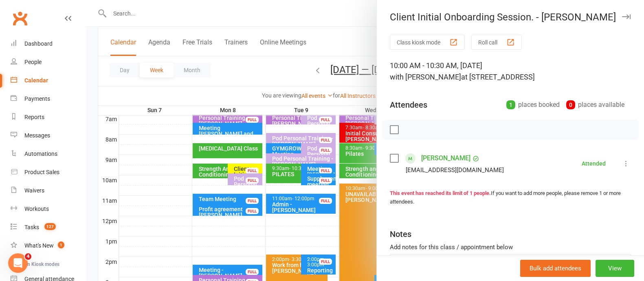  Describe the element at coordinates (533, 105) in the screenshot. I see `div: places booked` at that location.